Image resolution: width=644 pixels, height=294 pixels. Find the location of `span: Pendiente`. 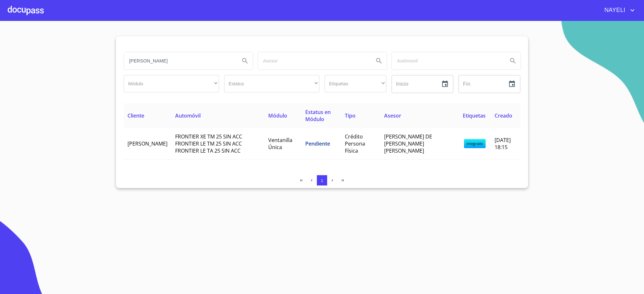

span: Pendiente is located at coordinates (318, 144).